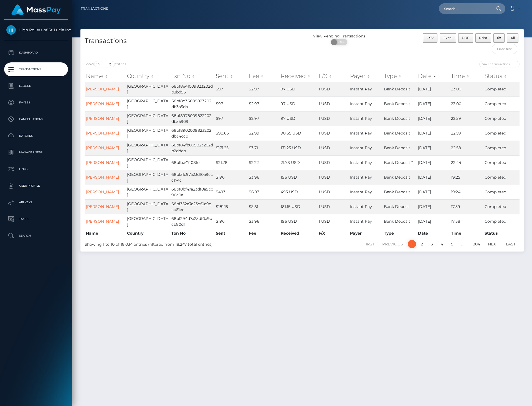  Describe the element at coordinates (365, 233) in the screenshot. I see `th: Payer` at that location.